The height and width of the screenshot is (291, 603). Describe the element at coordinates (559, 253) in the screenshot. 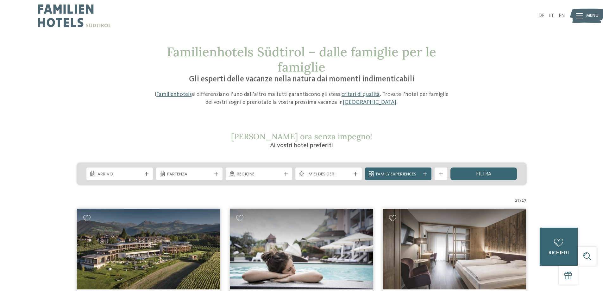

I see `span: richiedi` at that location.